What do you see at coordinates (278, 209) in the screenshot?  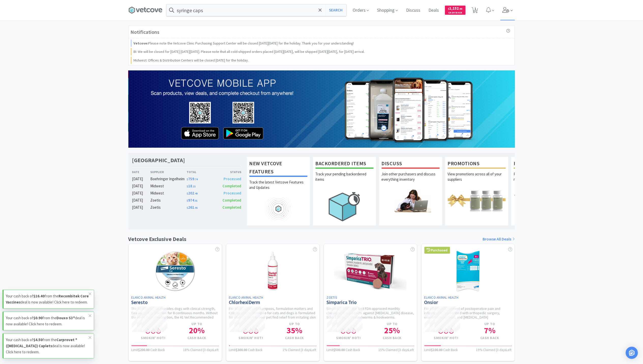 I see `img: hero_feature_roadmap.png` at bounding box center [278, 209].